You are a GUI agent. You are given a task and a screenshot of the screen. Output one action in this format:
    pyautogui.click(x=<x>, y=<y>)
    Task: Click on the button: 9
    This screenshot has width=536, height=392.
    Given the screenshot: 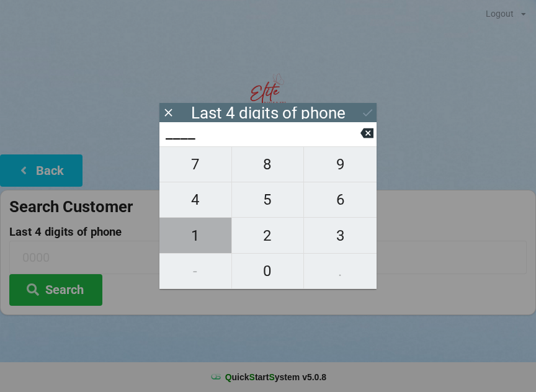 What is the action you would take?
    pyautogui.click(x=340, y=164)
    